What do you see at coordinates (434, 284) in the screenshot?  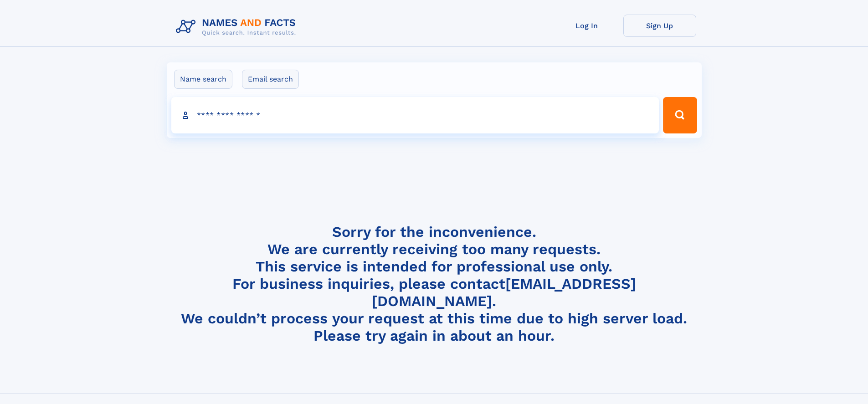 I see `h4: Sorry for the inconvenience. We are currently receiving too many requests. This service is intend...` at bounding box center [434, 284].